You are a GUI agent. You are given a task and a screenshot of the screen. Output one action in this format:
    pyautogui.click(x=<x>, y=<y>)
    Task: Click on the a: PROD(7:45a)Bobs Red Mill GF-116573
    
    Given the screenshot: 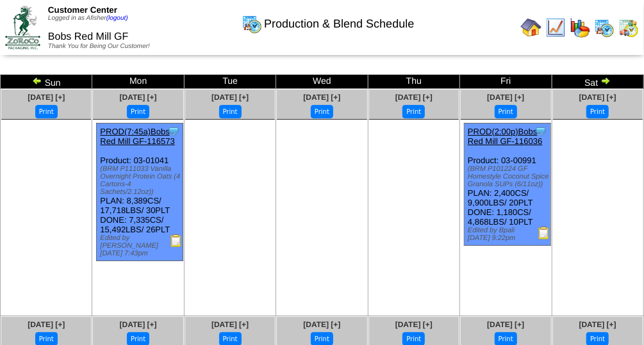 What is the action you would take?
    pyautogui.click(x=137, y=136)
    